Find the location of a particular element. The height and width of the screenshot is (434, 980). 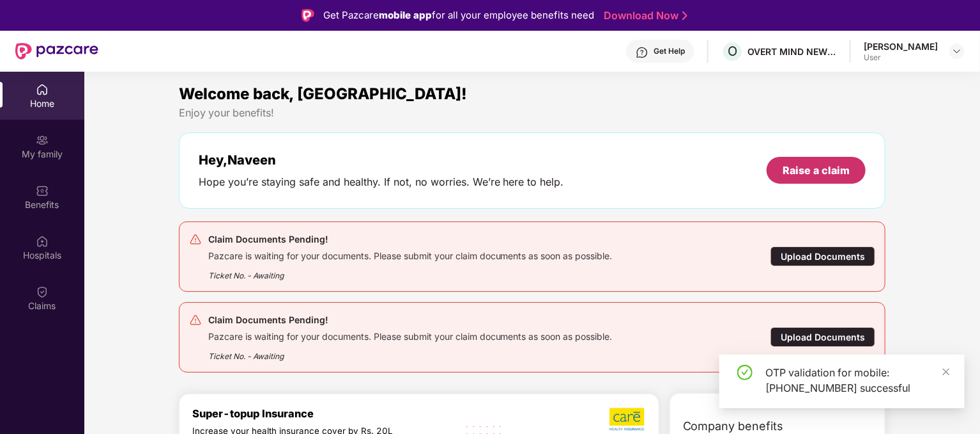

a: Download Now is located at coordinates (643, 15).